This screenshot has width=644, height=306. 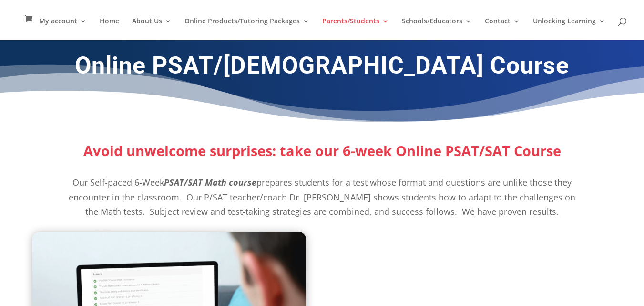 I want to click on span: Our Self-paced 6-Week, so click(x=119, y=182).